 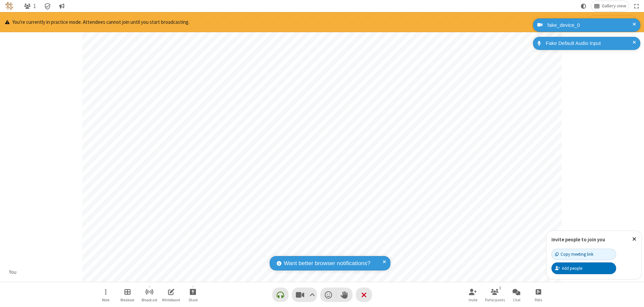 What do you see at coordinates (193, 300) in the screenshot?
I see `span: Share` at bounding box center [193, 300].